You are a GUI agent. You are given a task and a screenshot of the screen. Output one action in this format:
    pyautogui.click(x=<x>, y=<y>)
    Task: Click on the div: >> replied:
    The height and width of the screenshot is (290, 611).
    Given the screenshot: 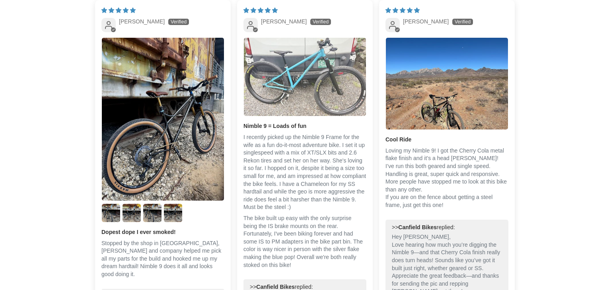 What is the action you would take?
    pyautogui.click(x=447, y=228)
    